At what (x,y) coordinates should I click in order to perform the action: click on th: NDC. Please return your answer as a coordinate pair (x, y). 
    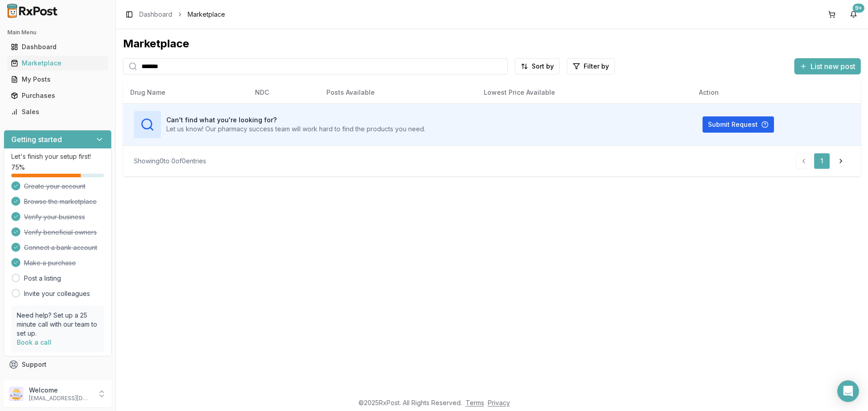
    Looking at the image, I should click on (284, 93).